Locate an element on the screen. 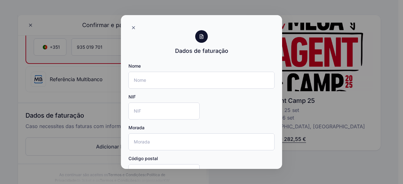  label: Nome is located at coordinates (134, 66).